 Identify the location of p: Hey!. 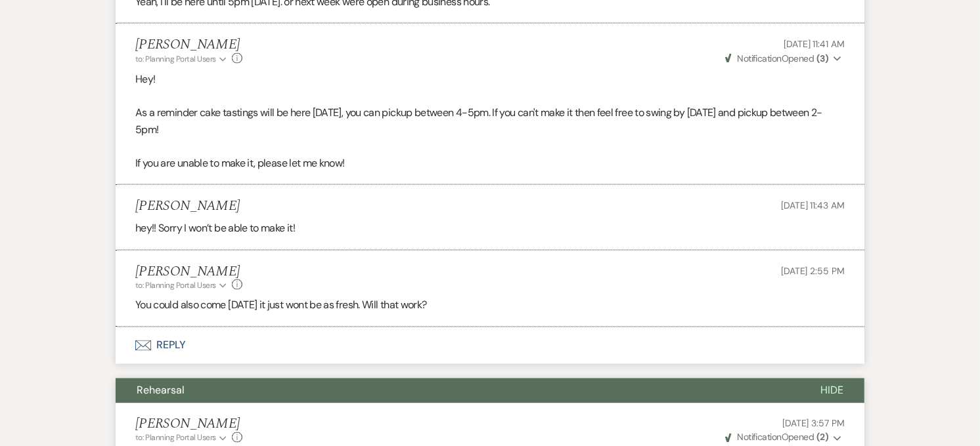
(490, 80).